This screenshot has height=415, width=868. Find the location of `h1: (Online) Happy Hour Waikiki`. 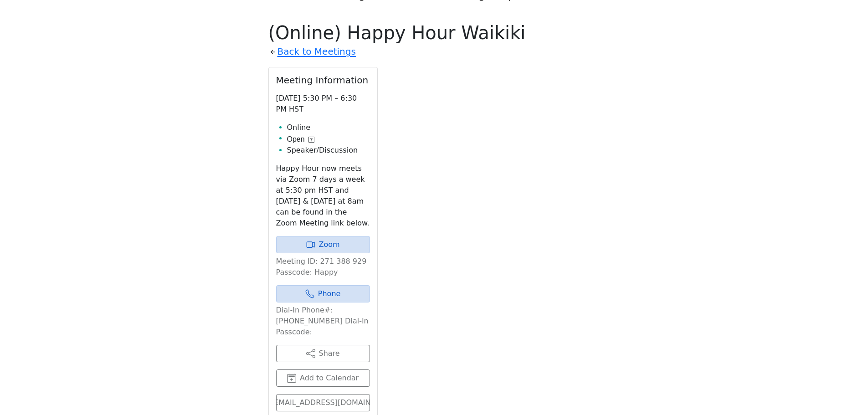

h1: (Online) Happy Hour Waikiki is located at coordinates (434, 33).